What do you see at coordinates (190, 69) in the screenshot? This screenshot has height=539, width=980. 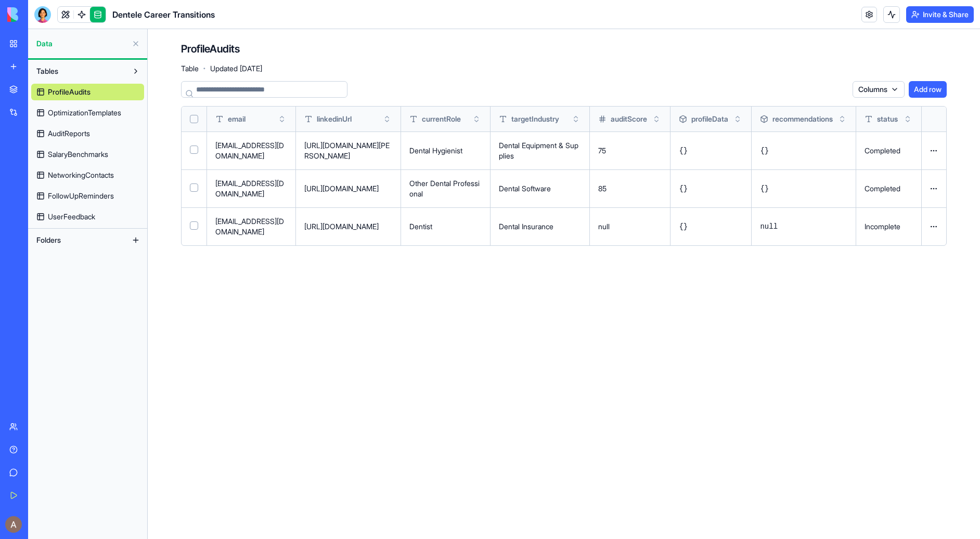 I see `span: Table` at bounding box center [190, 69].